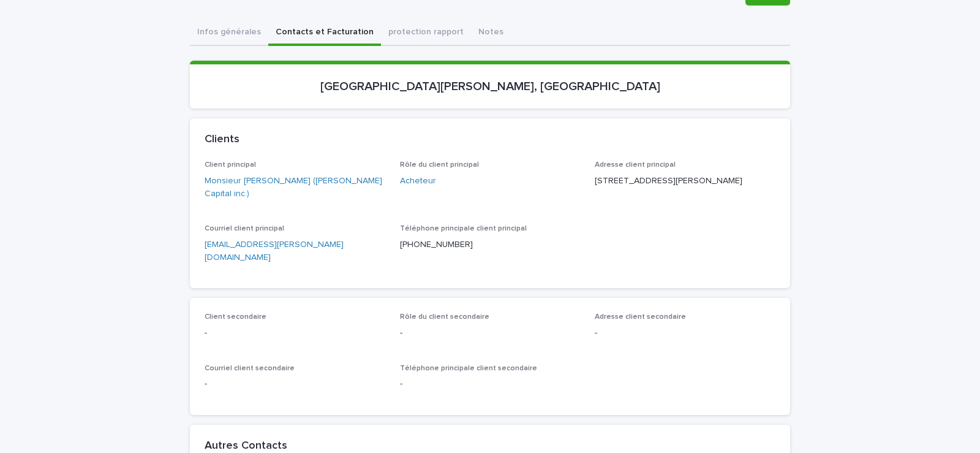 This screenshot has height=453, width=980. I want to click on button: Contacts et Facturation, so click(324, 33).